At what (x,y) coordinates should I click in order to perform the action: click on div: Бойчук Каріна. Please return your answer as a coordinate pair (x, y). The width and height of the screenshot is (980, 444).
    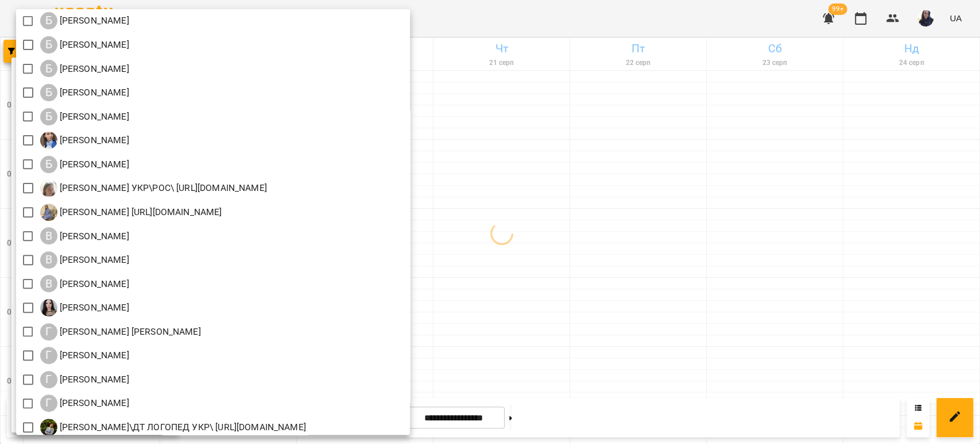
    Looking at the image, I should click on (85, 141).